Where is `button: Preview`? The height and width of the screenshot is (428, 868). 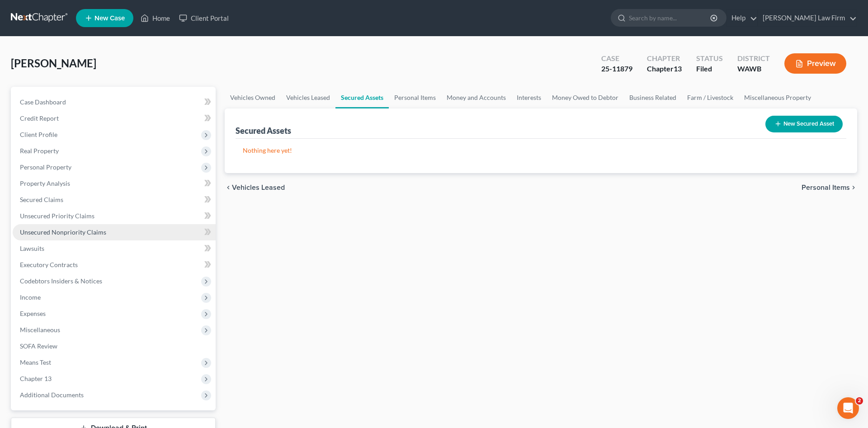 button: Preview is located at coordinates (815, 64).